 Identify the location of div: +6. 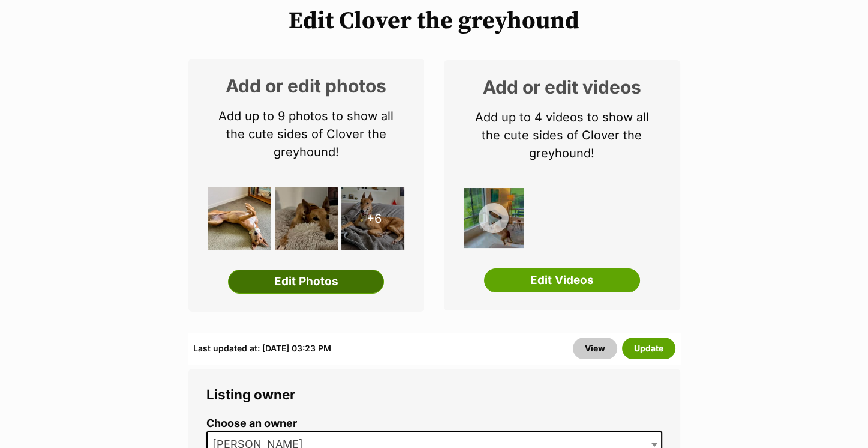
(373, 218).